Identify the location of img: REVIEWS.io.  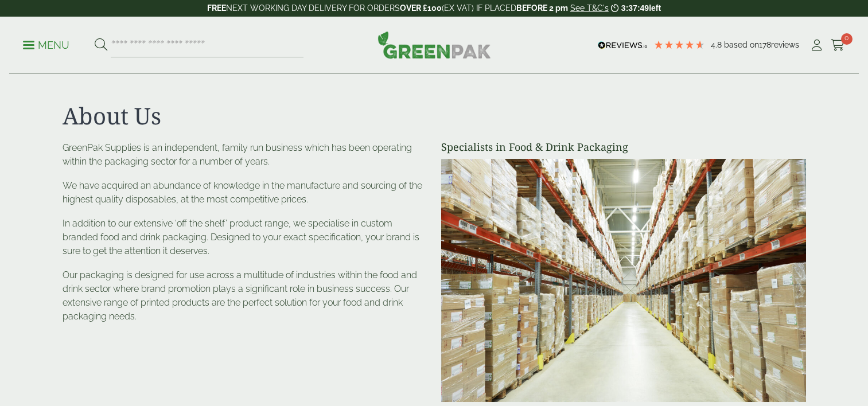
(622, 45).